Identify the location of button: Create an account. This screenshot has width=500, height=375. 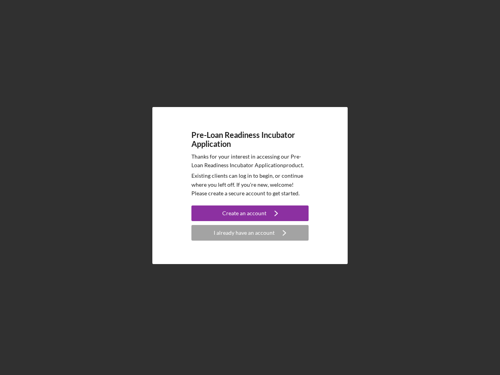
(250, 213).